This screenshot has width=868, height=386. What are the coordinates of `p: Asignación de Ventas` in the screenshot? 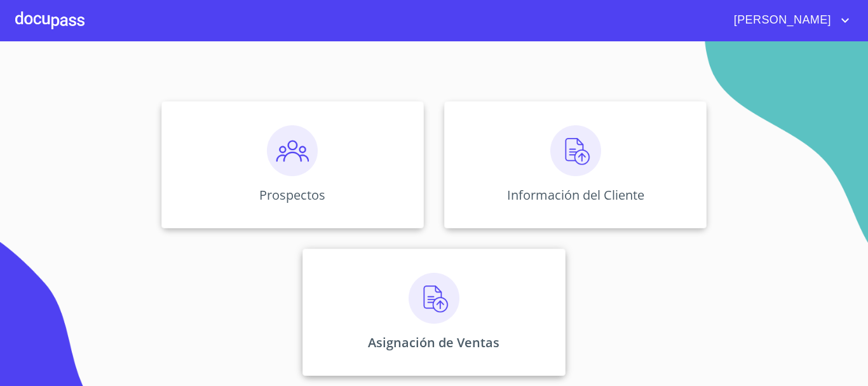 It's located at (433, 342).